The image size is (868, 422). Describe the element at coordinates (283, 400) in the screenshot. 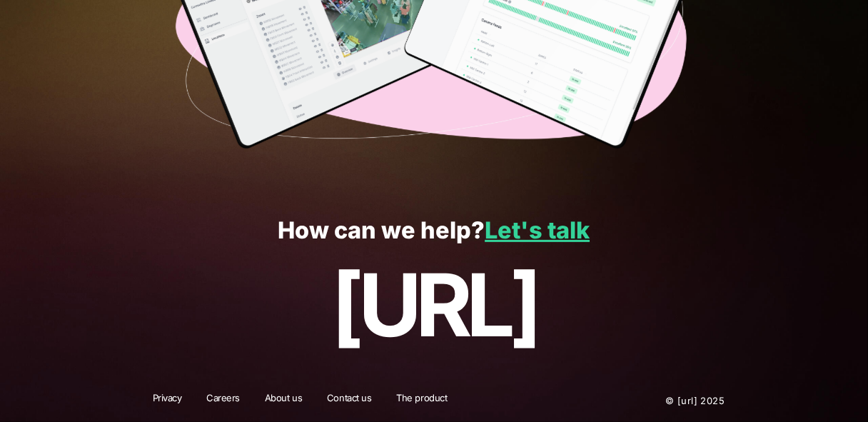

I see `a: About us` at that location.